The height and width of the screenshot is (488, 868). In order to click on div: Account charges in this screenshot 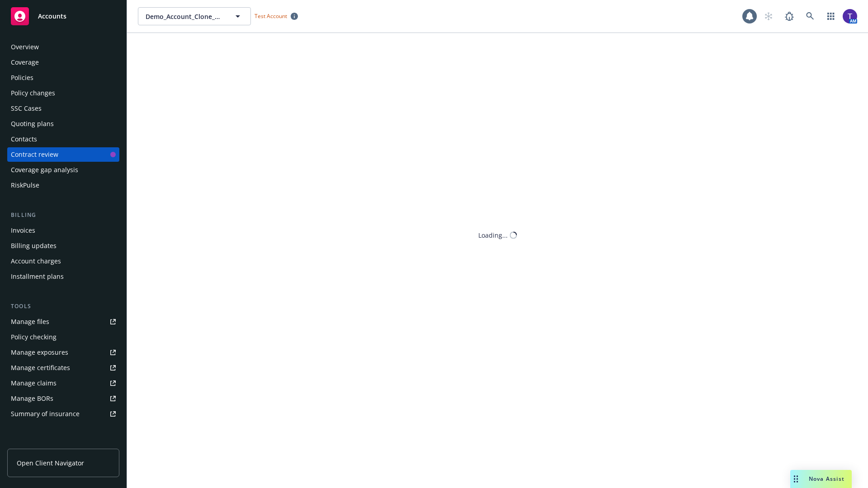, I will do `click(35, 261)`.